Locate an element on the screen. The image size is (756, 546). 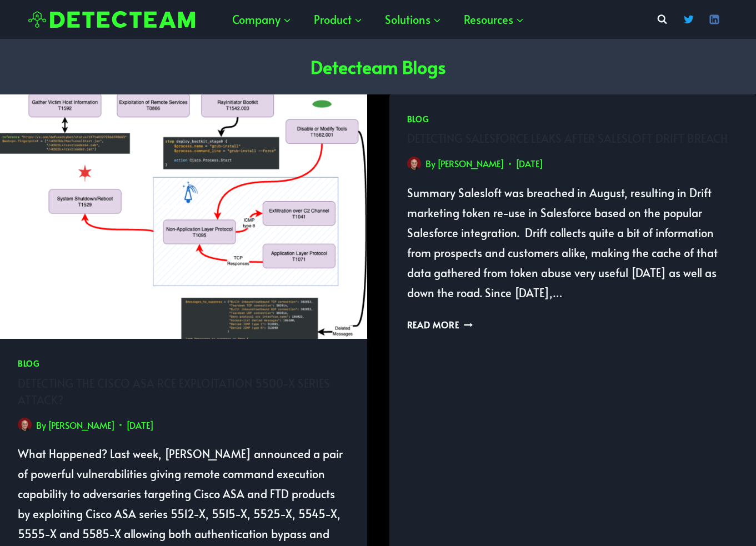
a: Solutions is located at coordinates (413, 19).